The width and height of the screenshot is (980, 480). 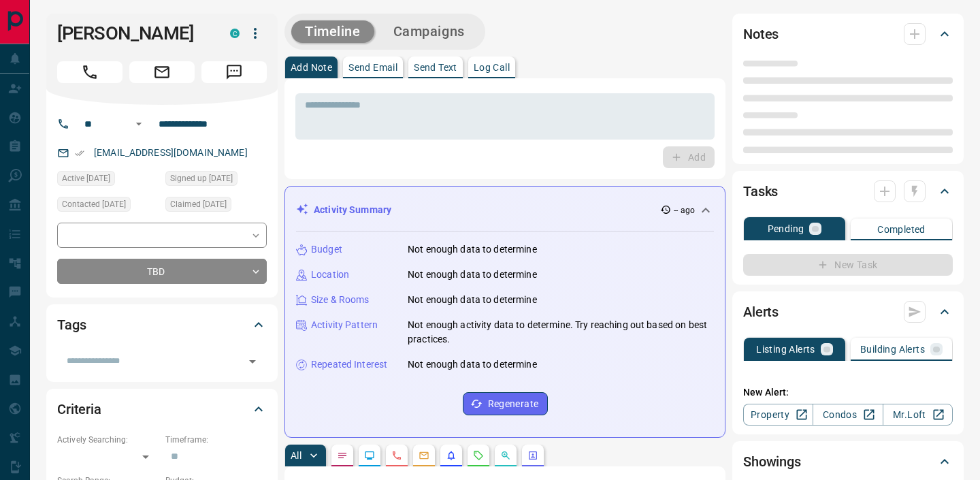 What do you see at coordinates (296, 456) in the screenshot?
I see `p: All` at bounding box center [296, 456].